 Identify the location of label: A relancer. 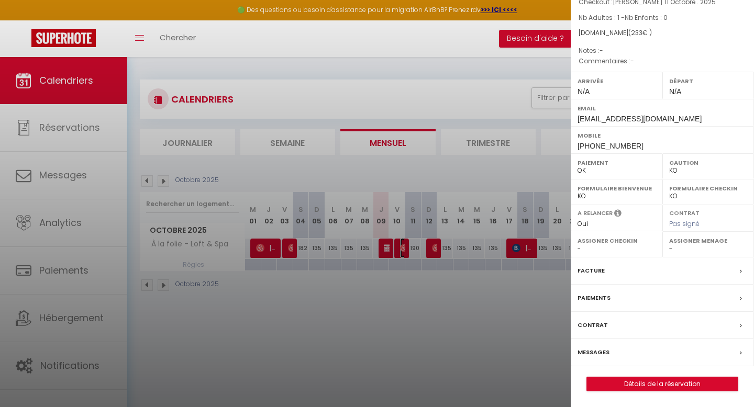
(595, 213).